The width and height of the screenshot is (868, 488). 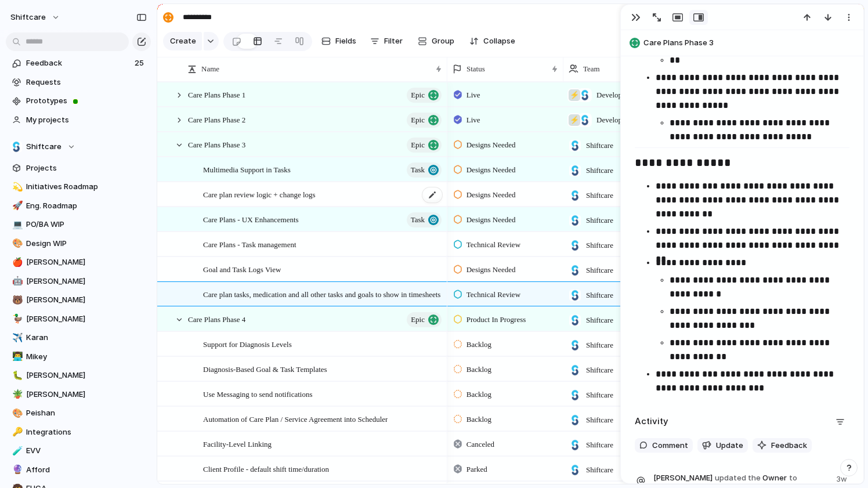 I want to click on div: ✈️Karan, so click(x=78, y=338).